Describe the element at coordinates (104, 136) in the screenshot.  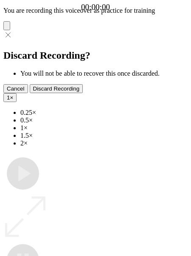
I see `li: 1.5×` at that location.